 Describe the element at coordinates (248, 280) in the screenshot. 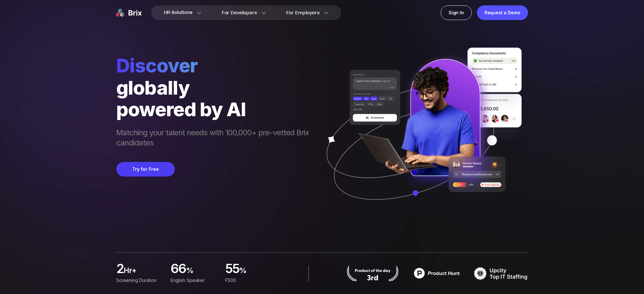

I see `div: F500` at that location.